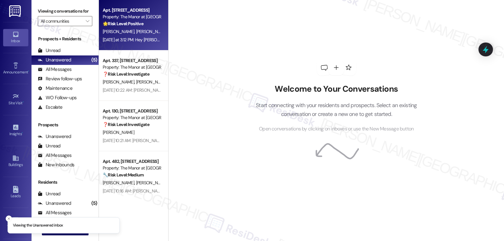 Image resolution: width=504 pixels, height=241 pixels. What do you see at coordinates (57, 98) in the screenshot?
I see `div: WO Follow-ups` at bounding box center [57, 98].